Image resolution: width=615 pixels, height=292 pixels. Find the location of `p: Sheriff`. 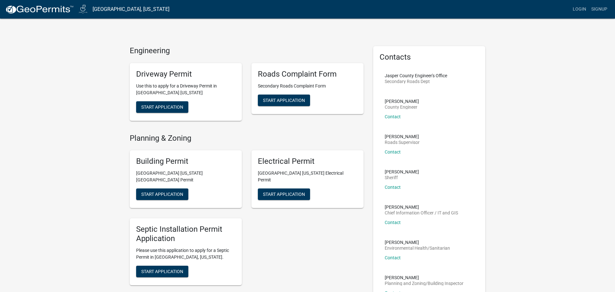

p: Sheriff is located at coordinates (402, 177).